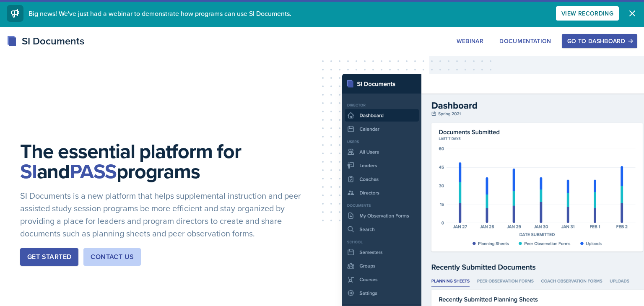 The height and width of the screenshot is (306, 644). What do you see at coordinates (112, 257) in the screenshot?
I see `button: Contact Us` at bounding box center [112, 257].